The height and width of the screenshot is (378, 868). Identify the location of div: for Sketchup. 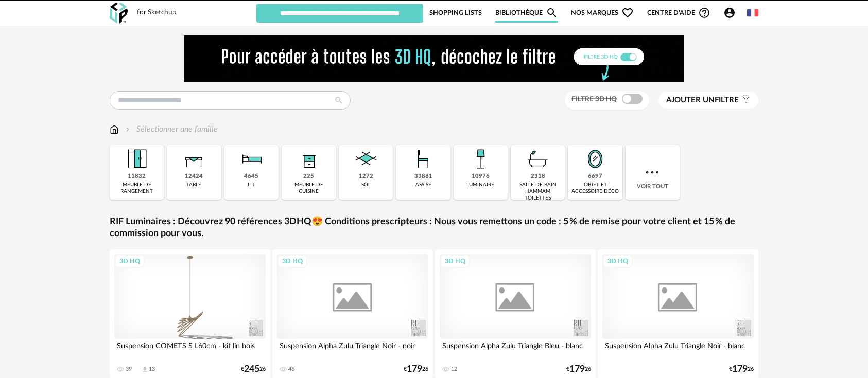
(156, 13).